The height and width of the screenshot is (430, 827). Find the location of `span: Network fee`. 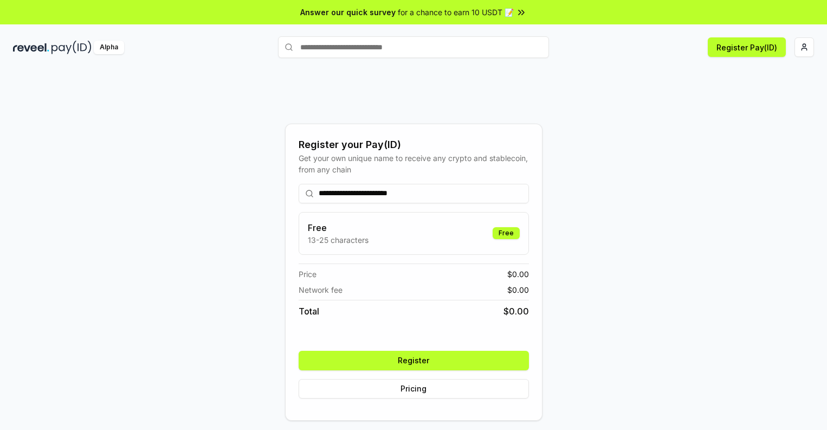

span: Network fee is located at coordinates (320, 290).